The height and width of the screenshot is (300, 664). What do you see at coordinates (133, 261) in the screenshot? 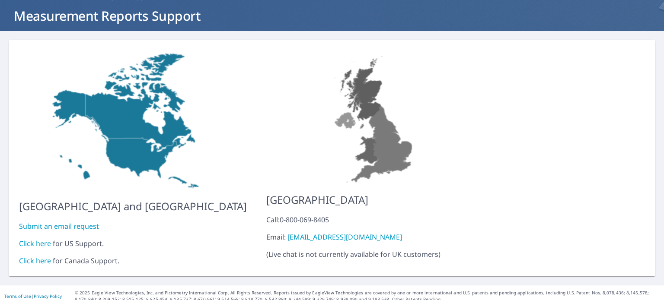
I see `div: for Canada Support.` at bounding box center [133, 261].